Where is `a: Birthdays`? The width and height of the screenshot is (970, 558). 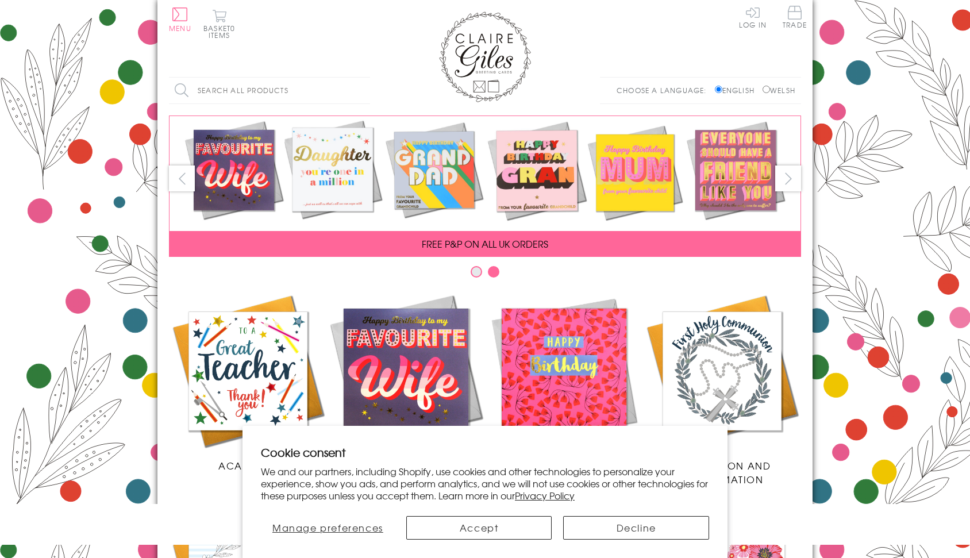
a: Birthdays is located at coordinates (564, 382).